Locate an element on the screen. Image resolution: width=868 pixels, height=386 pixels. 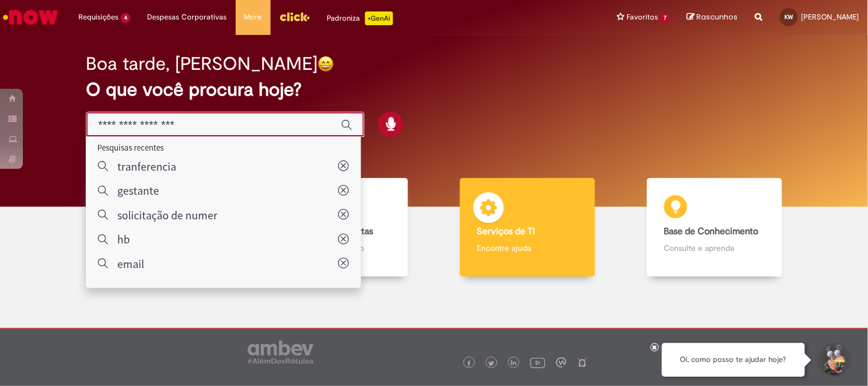
p: Consulte e aprenda is located at coordinates (715, 248).